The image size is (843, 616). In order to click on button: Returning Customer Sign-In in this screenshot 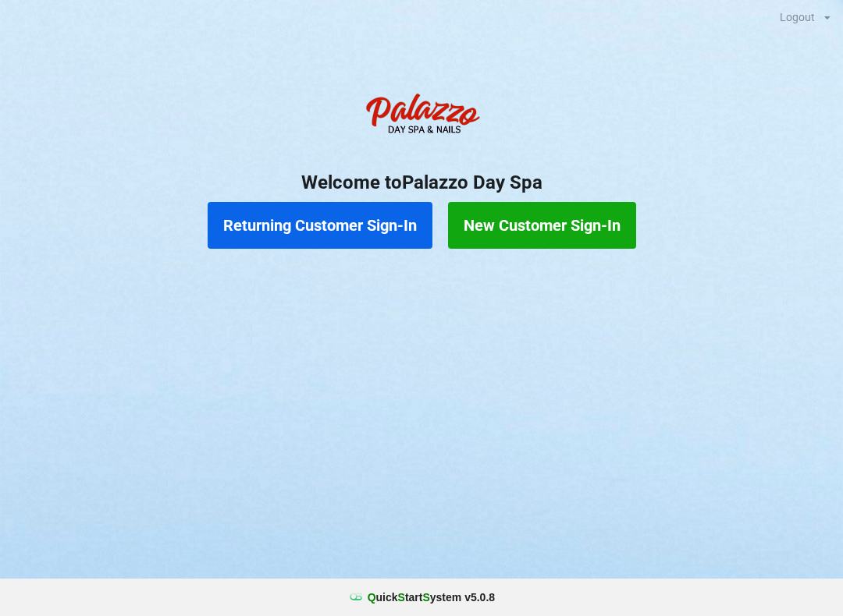, I will do `click(320, 226)`.